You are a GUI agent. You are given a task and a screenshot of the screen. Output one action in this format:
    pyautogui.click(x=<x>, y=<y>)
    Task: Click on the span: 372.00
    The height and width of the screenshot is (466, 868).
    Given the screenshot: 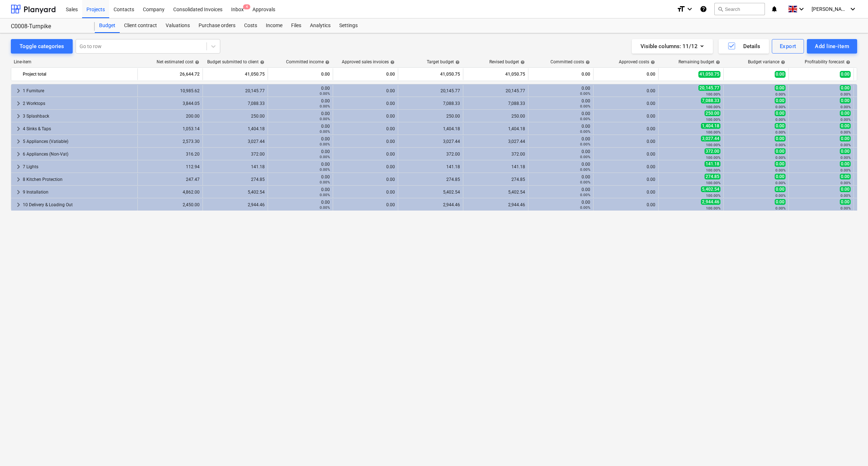 What is the action you would take?
    pyautogui.click(x=713, y=151)
    